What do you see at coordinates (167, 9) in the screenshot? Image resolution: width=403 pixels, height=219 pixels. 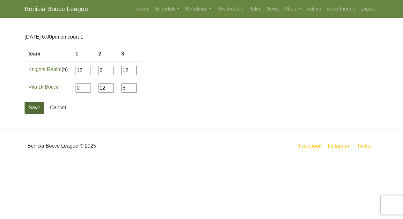 I see `a: Schedule` at bounding box center [167, 9].